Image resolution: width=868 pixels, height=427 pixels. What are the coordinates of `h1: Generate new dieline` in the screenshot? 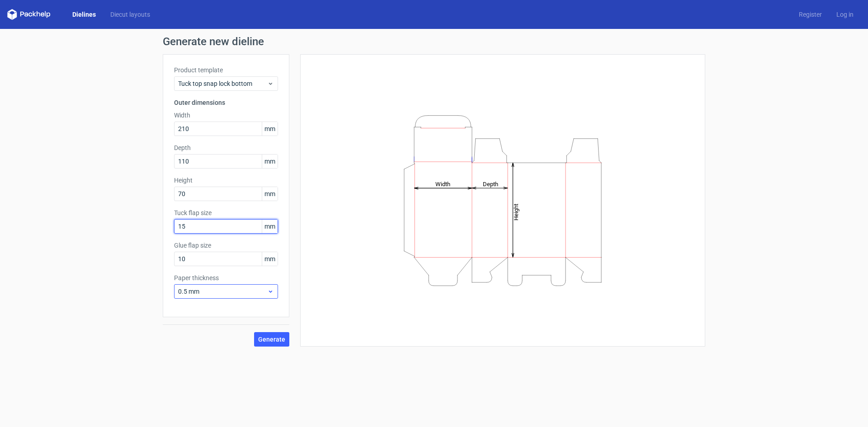 It's located at (434, 42).